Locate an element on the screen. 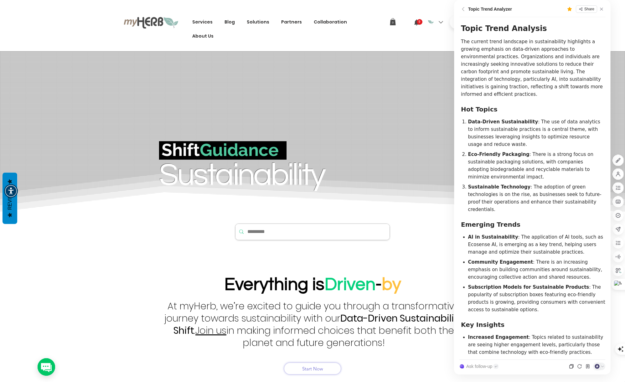  span: Start Now is located at coordinates (313, 369).